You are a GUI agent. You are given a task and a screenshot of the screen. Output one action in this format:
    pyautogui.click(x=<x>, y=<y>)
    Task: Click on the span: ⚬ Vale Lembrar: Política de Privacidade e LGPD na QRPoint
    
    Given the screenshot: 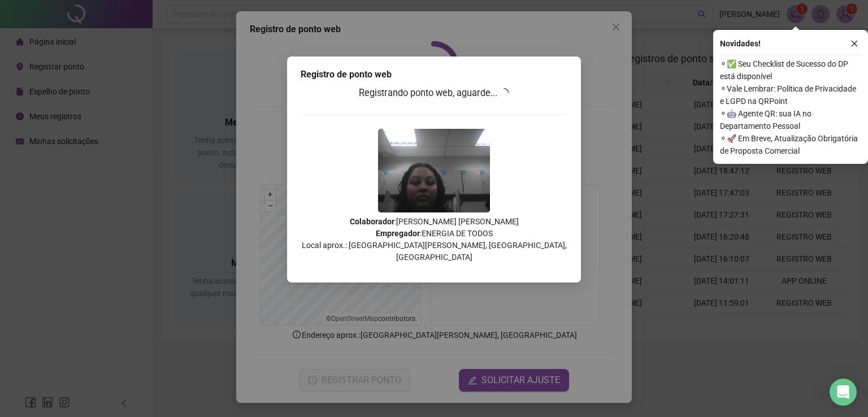 What is the action you would take?
    pyautogui.click(x=790, y=95)
    